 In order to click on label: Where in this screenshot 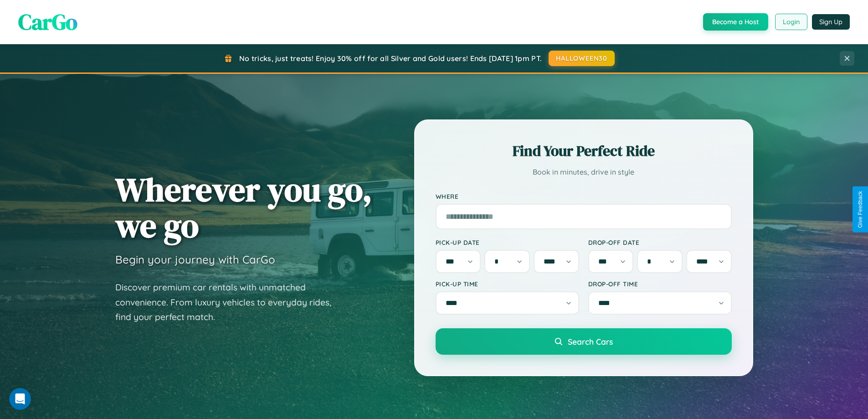, I will do `click(584, 196)`.